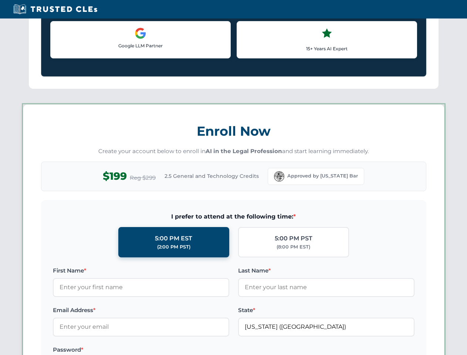 The height and width of the screenshot is (355, 467). I want to click on div: 5:00 PM EST, so click(173, 238).